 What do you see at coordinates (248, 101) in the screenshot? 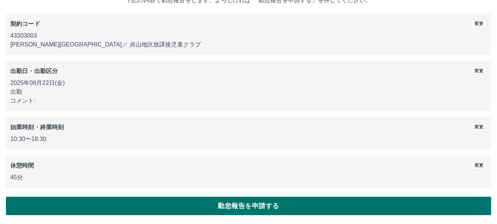
I see `p: コメント:` at bounding box center [248, 101].